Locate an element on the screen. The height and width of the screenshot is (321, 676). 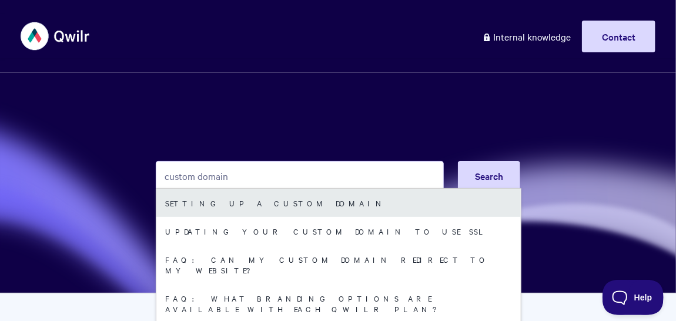
img: Qwilr Help Center is located at coordinates (55, 36).